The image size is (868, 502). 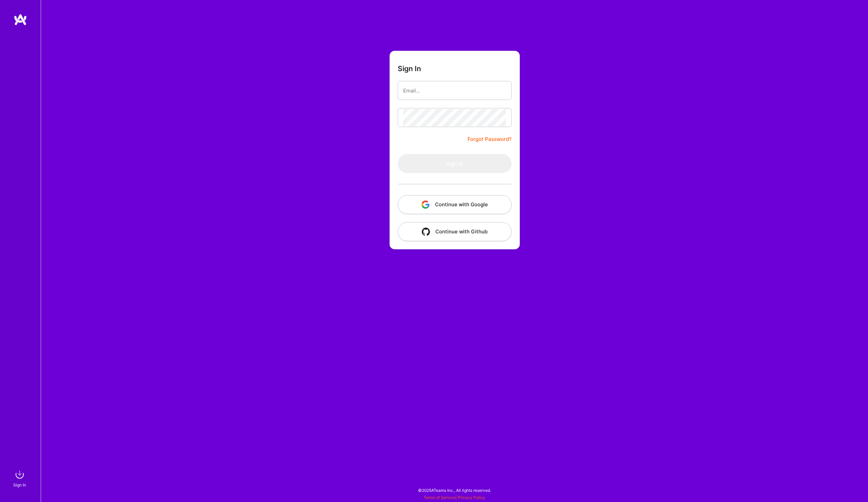 What do you see at coordinates (21, 20) in the screenshot?
I see `img: logo` at bounding box center [21, 20].